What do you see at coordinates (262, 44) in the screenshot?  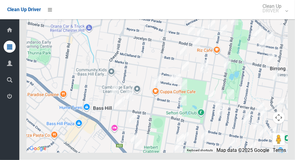 I see `div: 42 Wentworth Street, BIRRONG NSW 2143<br>Status : AssignedToRoute<br><a href="/driver/booking/486...` at bounding box center [262, 44].